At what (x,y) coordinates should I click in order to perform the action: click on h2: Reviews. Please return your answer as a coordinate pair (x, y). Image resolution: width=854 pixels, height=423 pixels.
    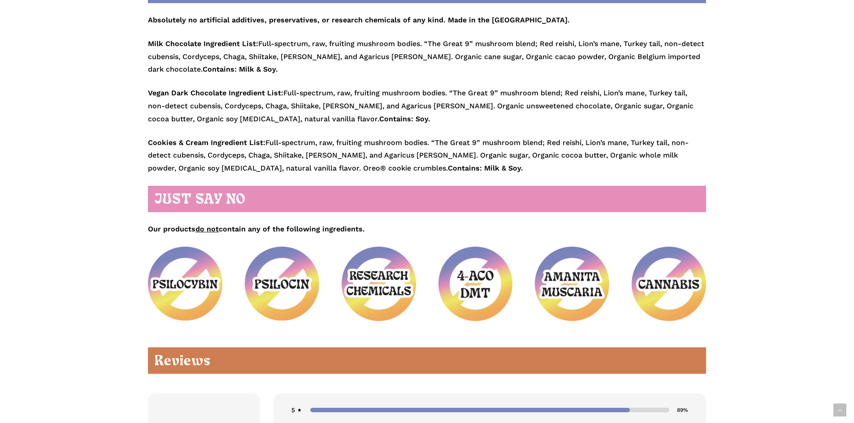
    Looking at the image, I should click on (427, 361).